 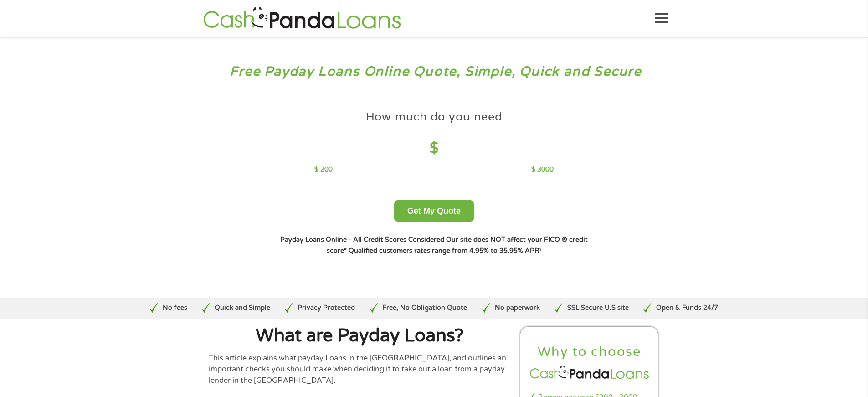 I want to click on h1: What are Payday Loans?, so click(x=360, y=336).